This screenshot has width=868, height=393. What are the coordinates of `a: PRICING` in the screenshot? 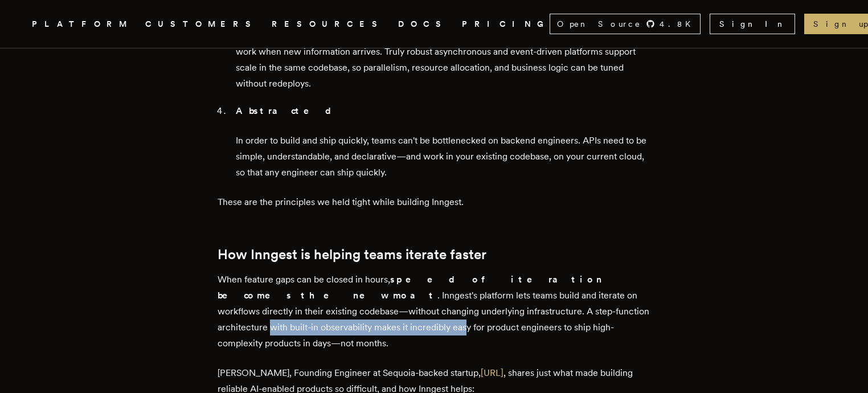 It's located at (506, 24).